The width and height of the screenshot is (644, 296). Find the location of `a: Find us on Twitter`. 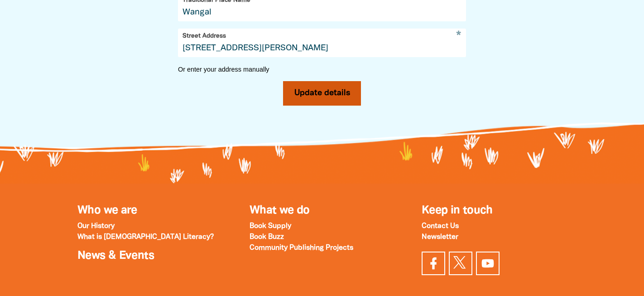

a: Find us on Twitter is located at coordinates (461, 263).